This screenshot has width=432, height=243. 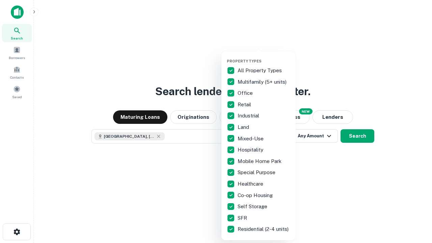 I want to click on p: Office, so click(x=246, y=93).